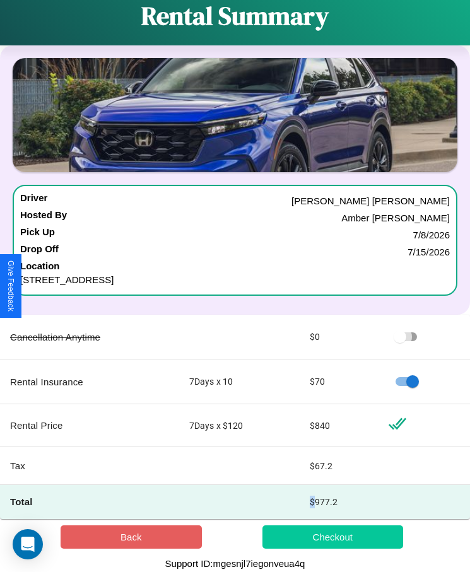  I want to click on p: Rental Insurance, so click(90, 382).